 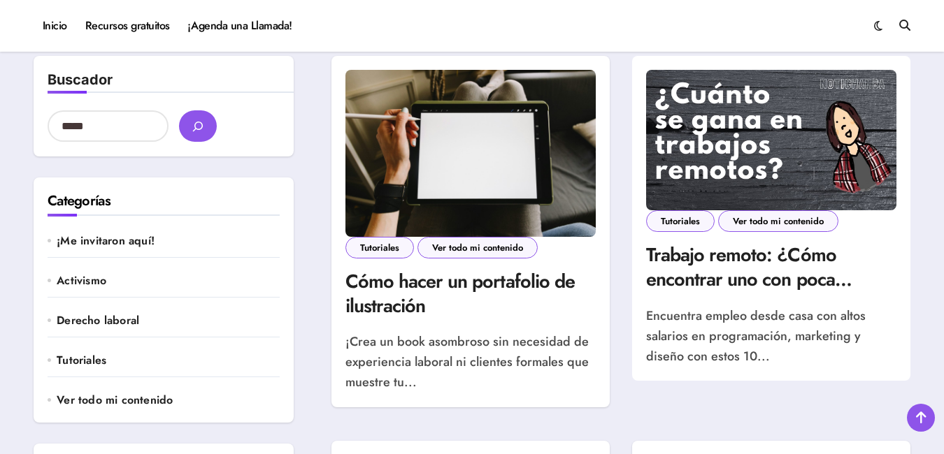 What do you see at coordinates (80, 80) in the screenshot?
I see `label: Buscador` at bounding box center [80, 80].